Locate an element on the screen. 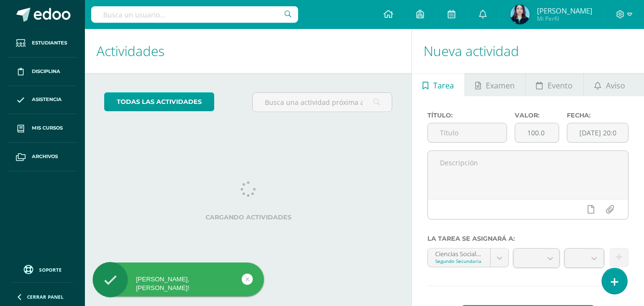 The width and height of the screenshot is (644, 306). div: Ciencias Sociales y Formación Ciudadana 'A' is located at coordinates (459, 253).